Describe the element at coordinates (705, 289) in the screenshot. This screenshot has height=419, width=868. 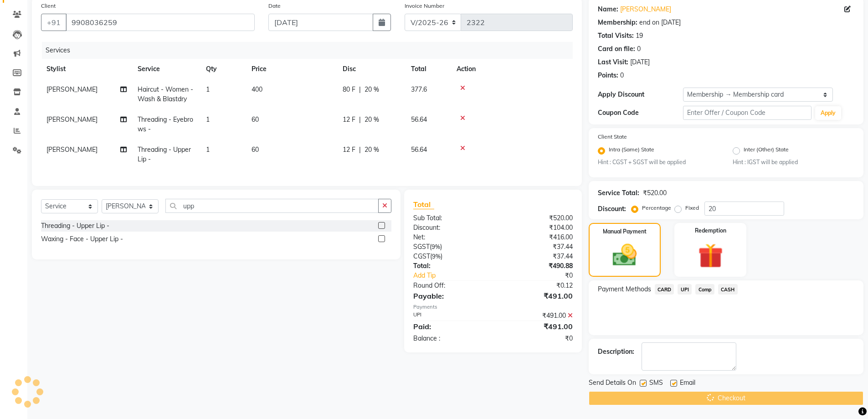
I see `span: Comp` at that location.